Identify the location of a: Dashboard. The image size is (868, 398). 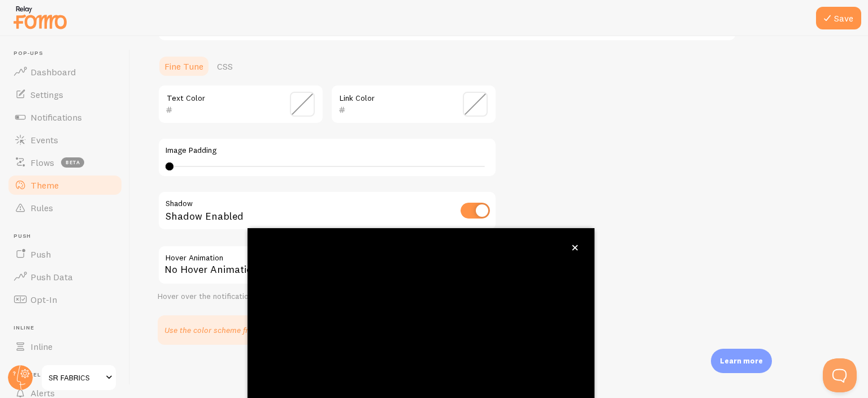
(65, 72).